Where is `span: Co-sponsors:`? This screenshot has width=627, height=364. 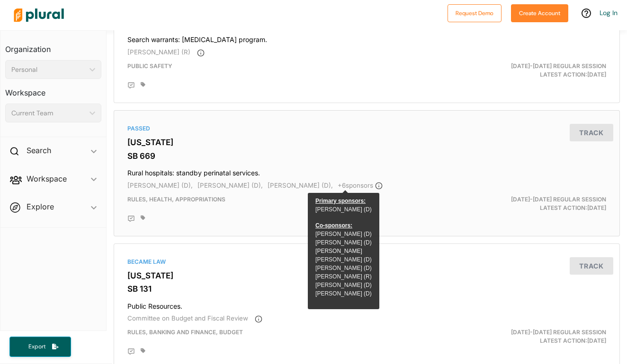
span: Co-sponsors: is located at coordinates (334, 226).